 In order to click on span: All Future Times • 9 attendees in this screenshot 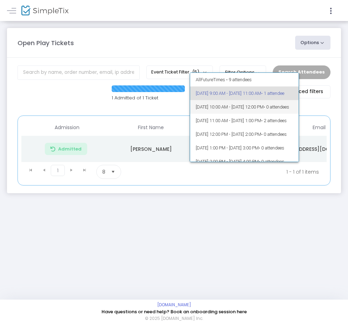, I will do `click(244, 79)`.